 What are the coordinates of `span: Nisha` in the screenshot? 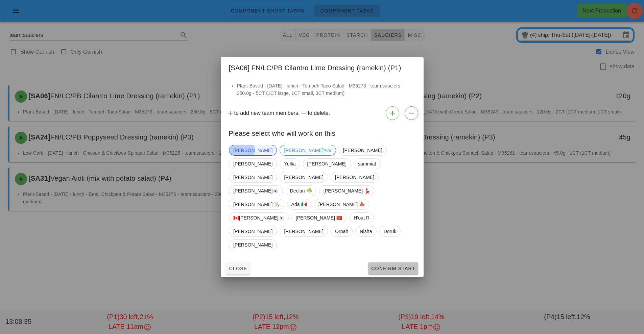 It's located at (366, 231).